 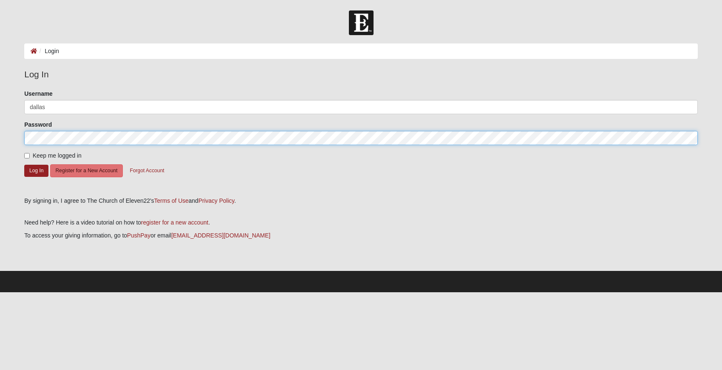 What do you see at coordinates (38, 124) in the screenshot?
I see `label: Password` at bounding box center [38, 124].